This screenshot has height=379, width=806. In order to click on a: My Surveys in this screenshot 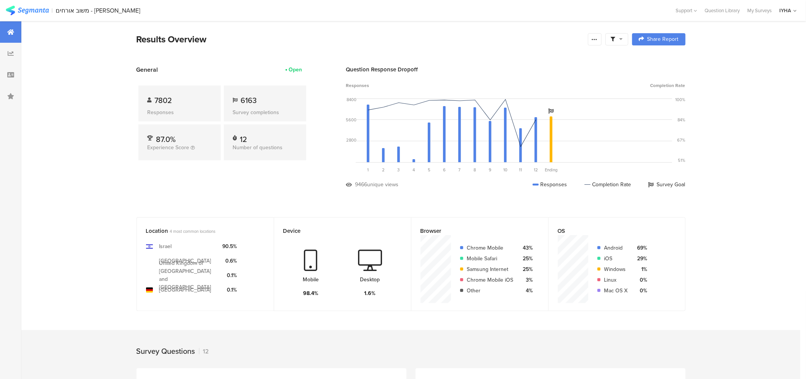, I will do `click(759, 10)`.